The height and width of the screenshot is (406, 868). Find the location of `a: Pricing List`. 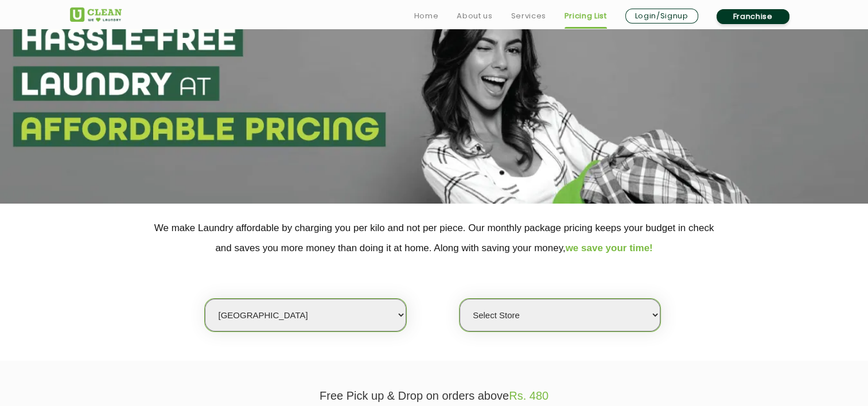

a: Pricing List is located at coordinates (586, 16).